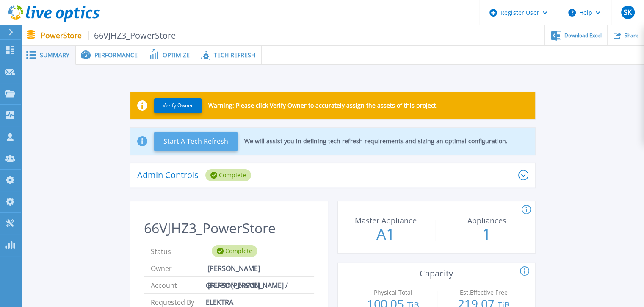  What do you see at coordinates (179, 268) in the screenshot?
I see `span: Owner` at bounding box center [179, 268].